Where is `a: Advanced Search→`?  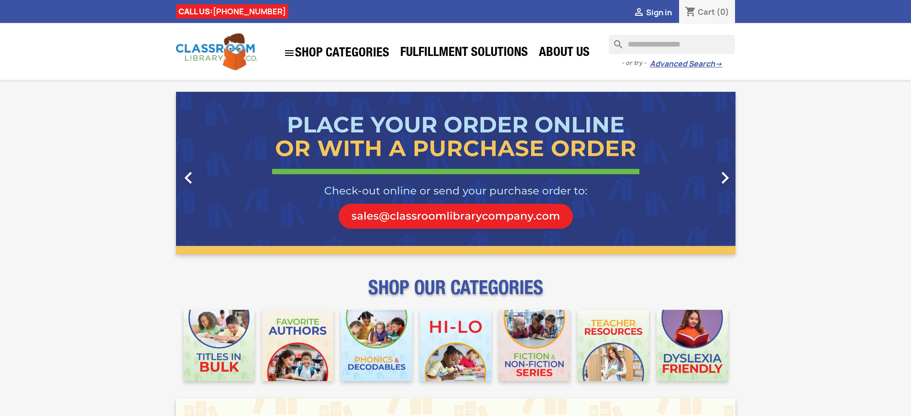
a: Advanced Search→ is located at coordinates (686, 64).